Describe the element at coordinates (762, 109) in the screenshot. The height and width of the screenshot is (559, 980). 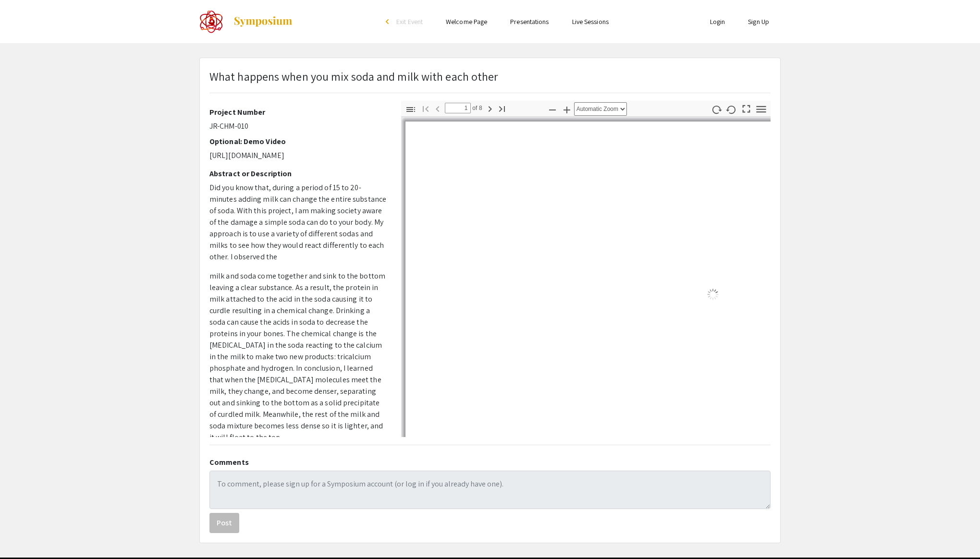
I see `button: Tools` at that location.